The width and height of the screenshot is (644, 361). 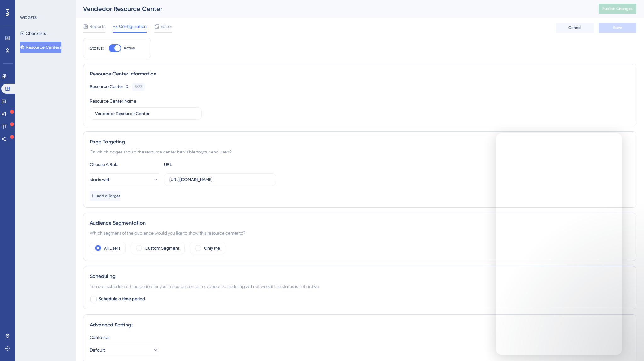 I want to click on span: Active, so click(x=129, y=49).